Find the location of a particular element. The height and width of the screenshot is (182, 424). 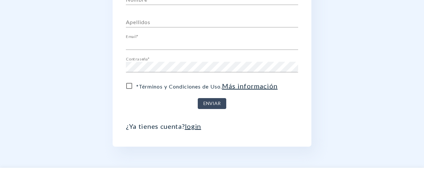

a: Más información is located at coordinates (249, 86).